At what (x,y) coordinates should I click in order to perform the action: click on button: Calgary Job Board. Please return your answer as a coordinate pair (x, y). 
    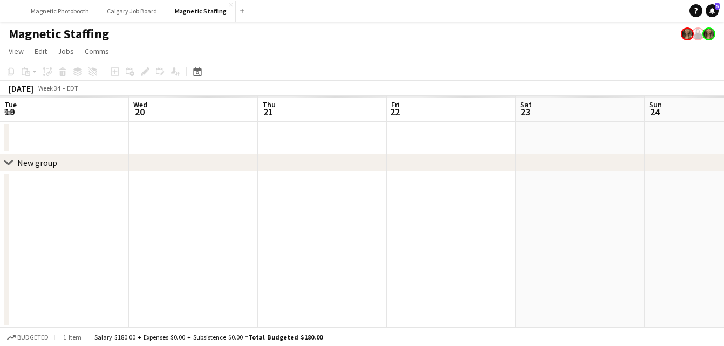
    Looking at the image, I should click on (132, 11).